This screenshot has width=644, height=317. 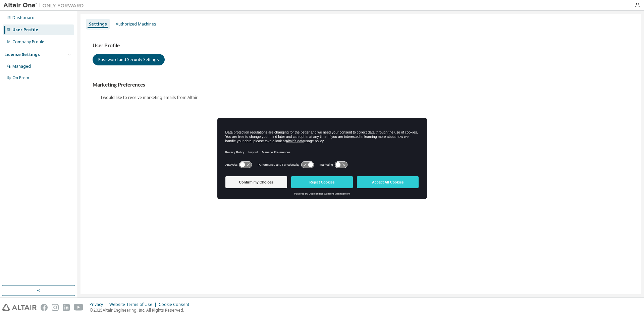 I want to click on div: Cookie Consent, so click(x=176, y=305).